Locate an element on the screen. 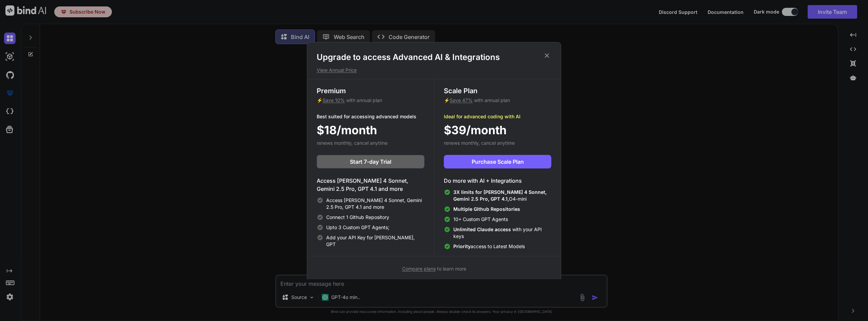 The image size is (868, 321). span: Purchase Scale Plan is located at coordinates (497, 161).